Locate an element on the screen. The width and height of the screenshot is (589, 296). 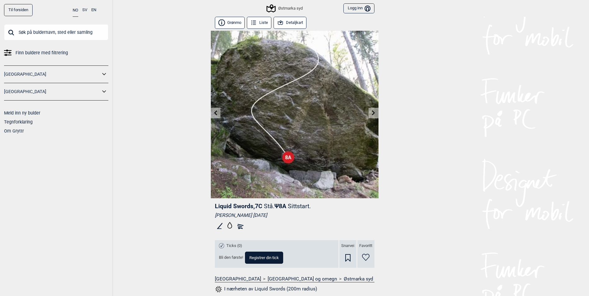
span: Favoritt is located at coordinates (366, 246).